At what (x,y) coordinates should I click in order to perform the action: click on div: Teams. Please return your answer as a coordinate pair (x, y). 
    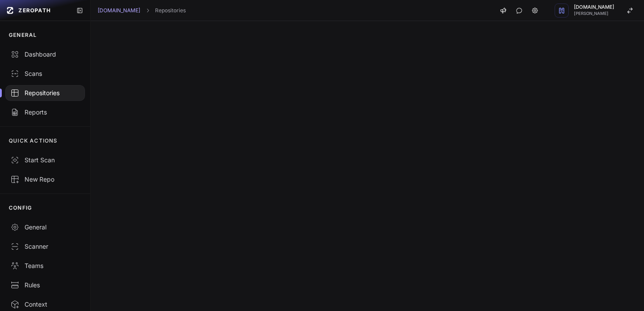
    Looking at the image, I should click on (45, 266).